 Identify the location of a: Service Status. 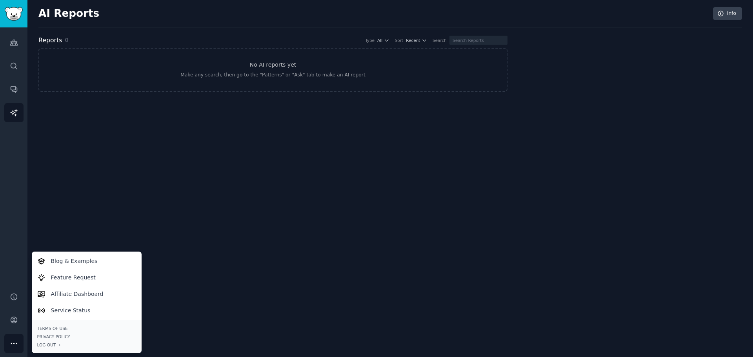
(86, 311).